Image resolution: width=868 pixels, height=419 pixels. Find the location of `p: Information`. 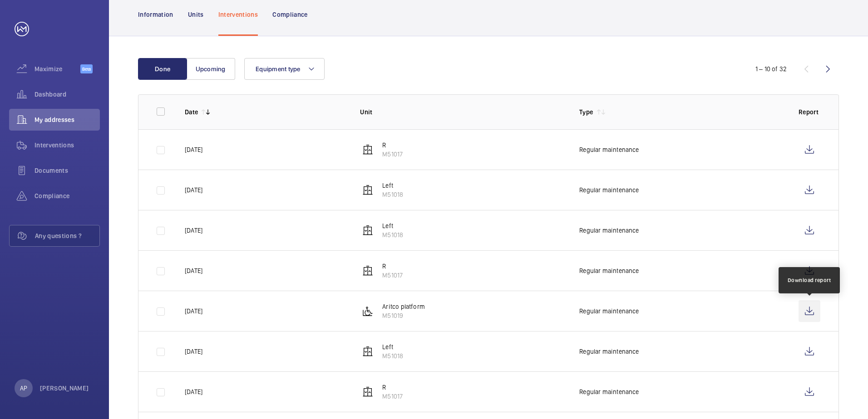

p: Information is located at coordinates (156, 15).